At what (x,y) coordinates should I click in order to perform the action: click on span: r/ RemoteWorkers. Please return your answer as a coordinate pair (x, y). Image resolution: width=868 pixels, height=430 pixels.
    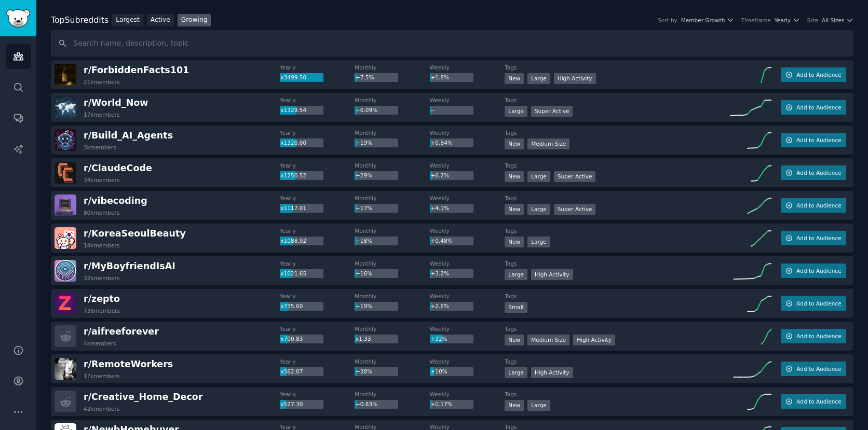
    Looking at the image, I should click on (128, 364).